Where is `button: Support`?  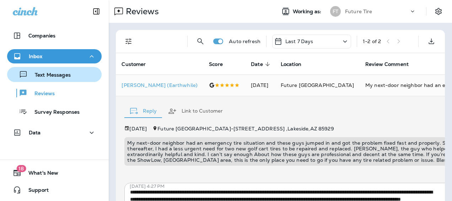 button: Support is located at coordinates (54, 190).